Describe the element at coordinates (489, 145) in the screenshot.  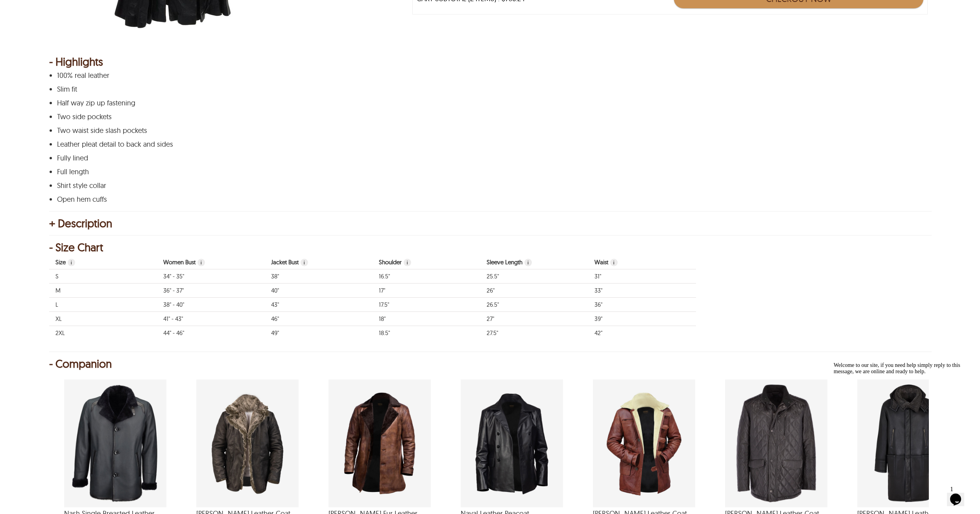
I see `p: Leather pleat detail to back and sides` at that location.